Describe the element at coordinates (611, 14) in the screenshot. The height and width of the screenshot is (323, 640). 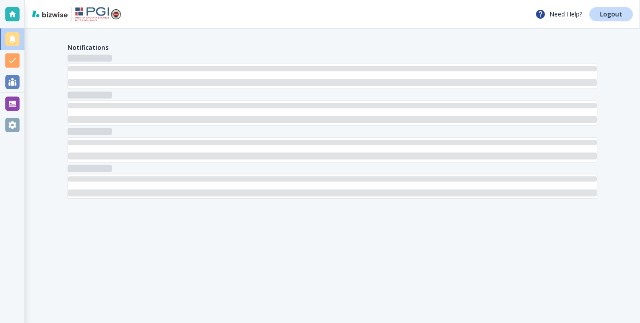
I see `p: Logout` at that location.